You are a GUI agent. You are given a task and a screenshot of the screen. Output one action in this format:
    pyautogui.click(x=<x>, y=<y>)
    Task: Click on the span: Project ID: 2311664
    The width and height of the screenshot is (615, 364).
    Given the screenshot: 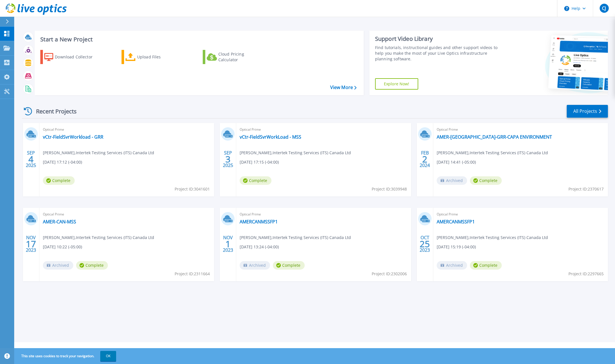 What is the action you would take?
    pyautogui.click(x=192, y=274)
    